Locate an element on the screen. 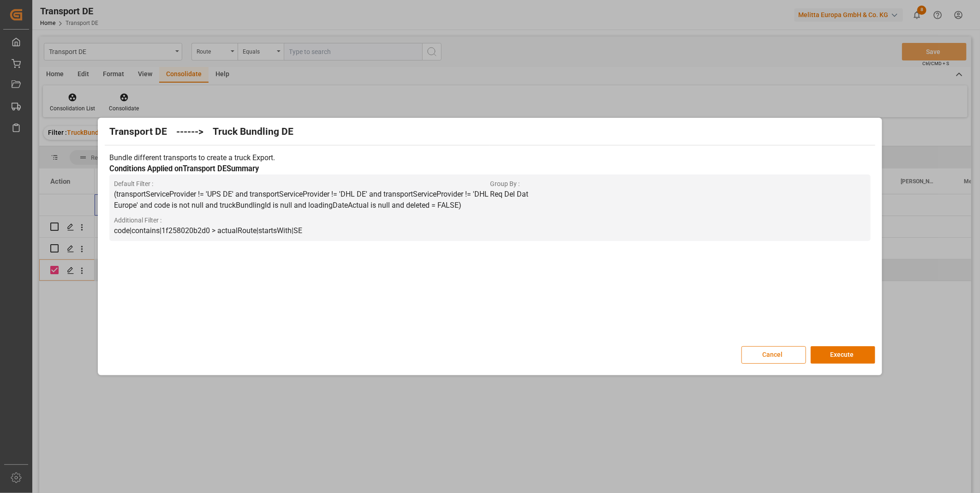 Image resolution: width=980 pixels, height=493 pixels. h3: Conditions Applied on Transport DE Summary is located at coordinates (490, 169).